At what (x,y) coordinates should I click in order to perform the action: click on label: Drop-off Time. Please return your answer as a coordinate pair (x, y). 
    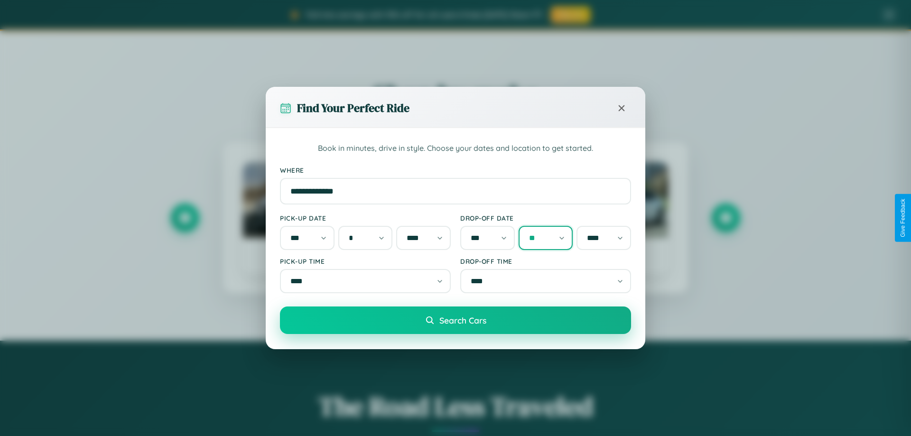
    Looking at the image, I should click on (546, 261).